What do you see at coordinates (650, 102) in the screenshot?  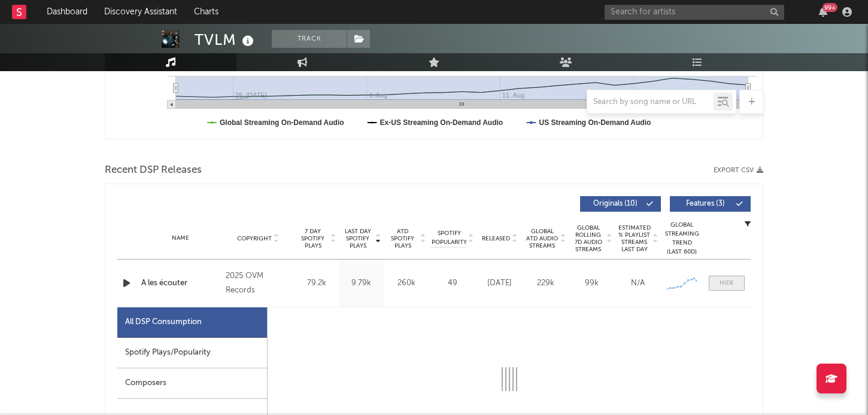 I see `input: Search by song name or URL` at bounding box center [650, 102].